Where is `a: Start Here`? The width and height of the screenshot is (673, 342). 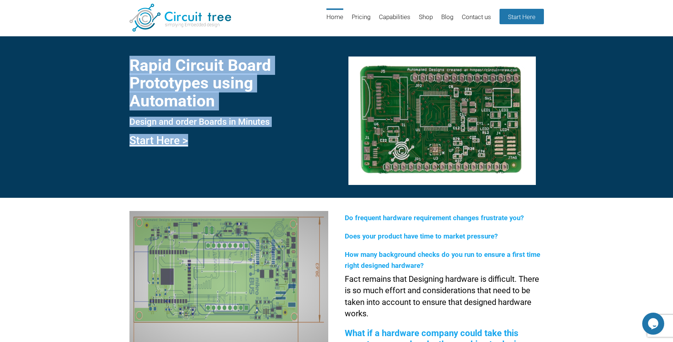
a: Start Here is located at coordinates (522, 17).